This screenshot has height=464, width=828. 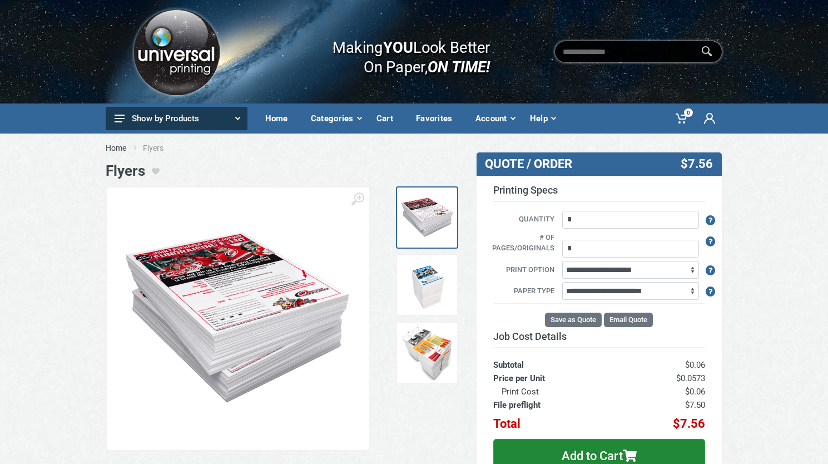 What do you see at coordinates (542, 118) in the screenshot?
I see `div: Help` at bounding box center [542, 118].